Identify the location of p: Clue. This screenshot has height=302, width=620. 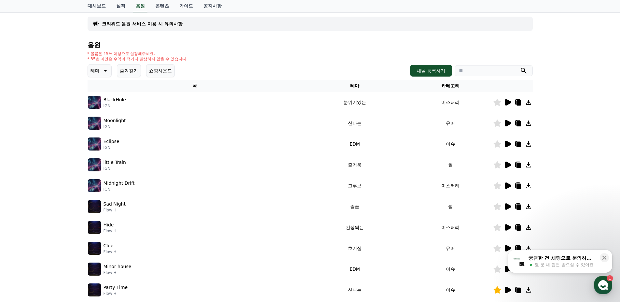
(108, 245).